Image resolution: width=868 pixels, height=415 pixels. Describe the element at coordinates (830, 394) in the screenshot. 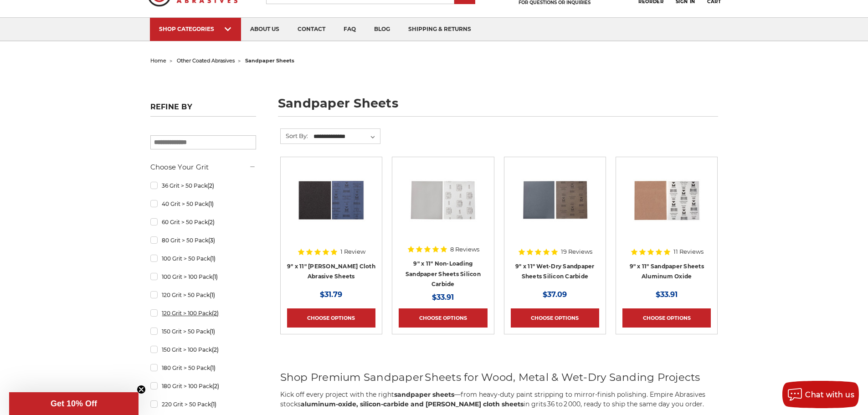

I see `span: Chat with us` at that location.